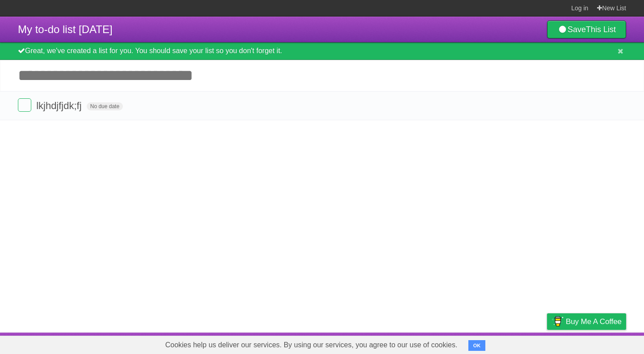  What do you see at coordinates (587, 30) in the screenshot?
I see `a: SaveThis List` at bounding box center [587, 30].